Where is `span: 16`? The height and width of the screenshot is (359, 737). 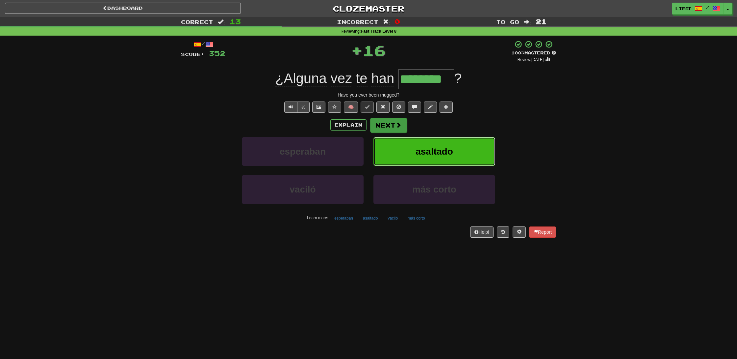
span: 16 is located at coordinates (374, 50).